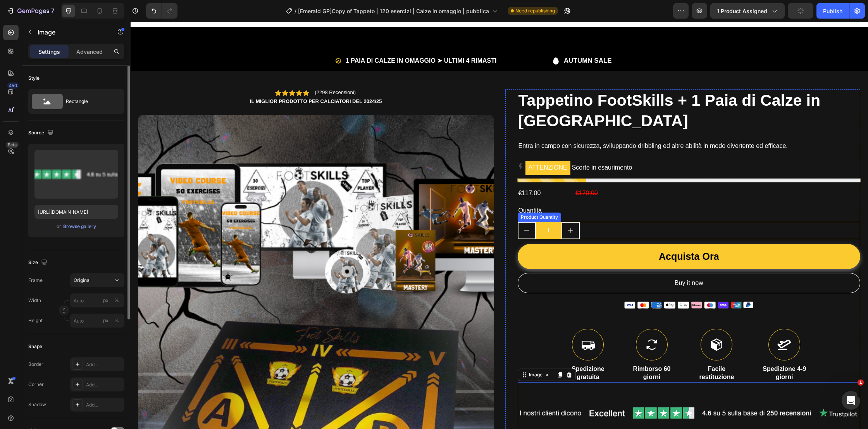 This screenshot has height=429, width=868. Describe the element at coordinates (653, 348) in the screenshot. I see `p: Spedizione 4-9` at that location.